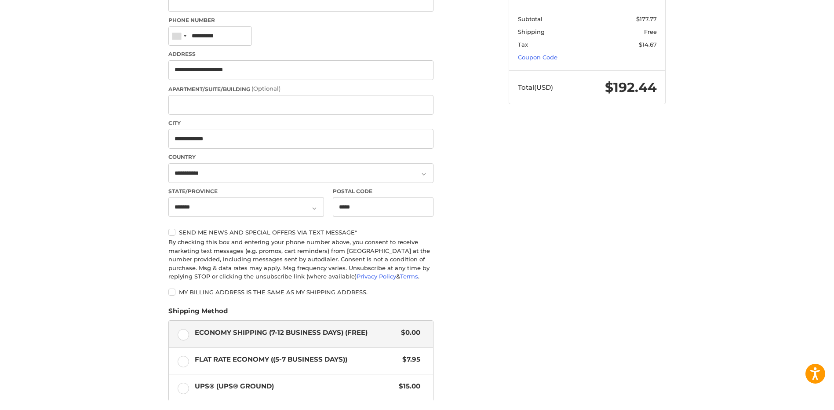 The width and height of the screenshot is (834, 410). What do you see at coordinates (301, 89) in the screenshot?
I see `label: Apartment/Suite/Building` at bounding box center [301, 89].